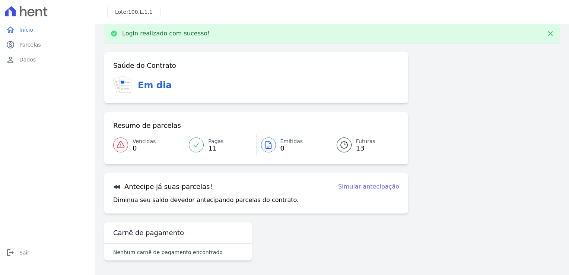 The width and height of the screenshot is (569, 275). What do you see at coordinates (10, 253) in the screenshot?
I see `i: logout` at bounding box center [10, 253].